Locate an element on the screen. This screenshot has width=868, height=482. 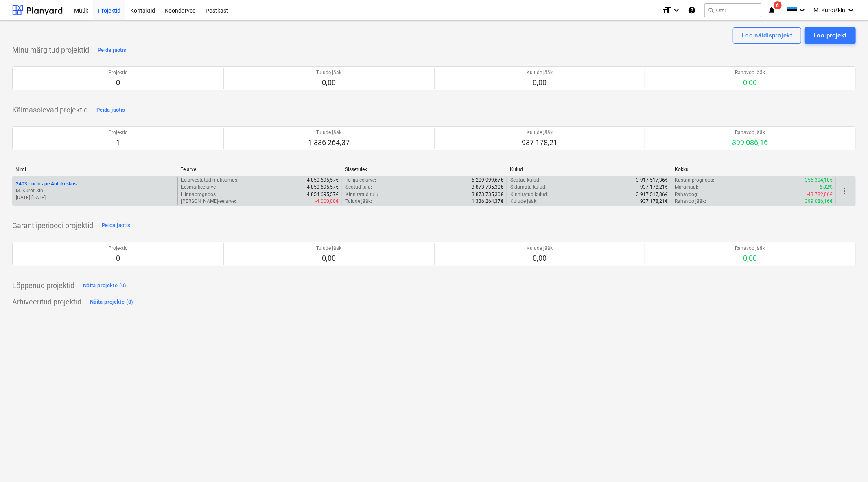
button: Otsi is located at coordinates (732, 10).